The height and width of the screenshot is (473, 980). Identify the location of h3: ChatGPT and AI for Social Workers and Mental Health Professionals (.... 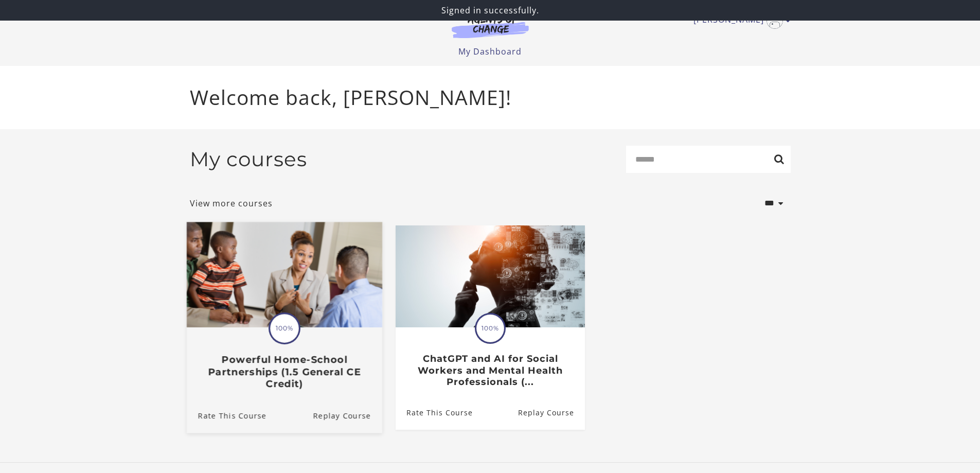
(490, 371).